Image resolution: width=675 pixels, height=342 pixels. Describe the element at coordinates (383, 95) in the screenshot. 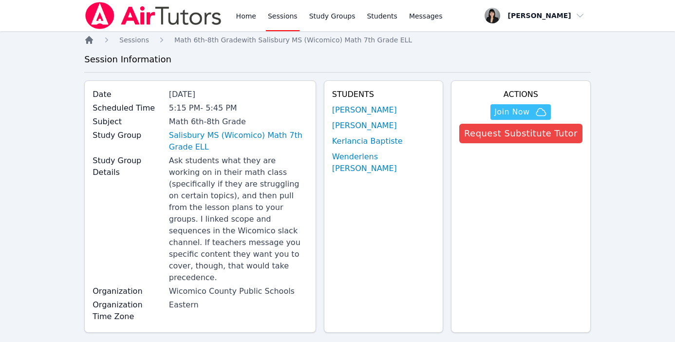

I see `h4: Students` at that location.